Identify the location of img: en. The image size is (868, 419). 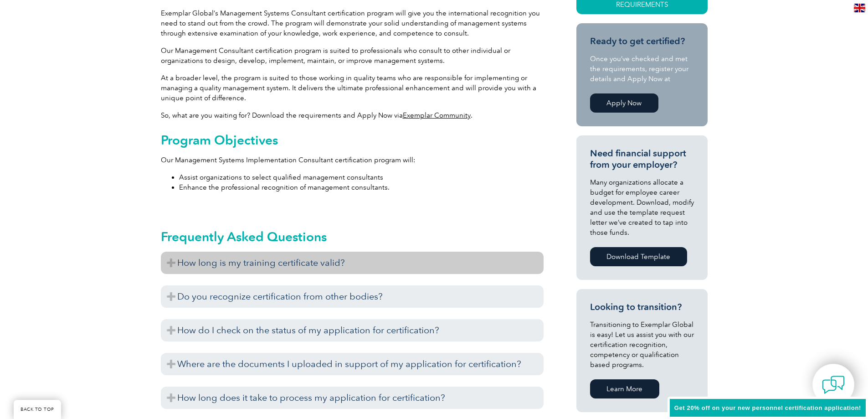
(860, 8).